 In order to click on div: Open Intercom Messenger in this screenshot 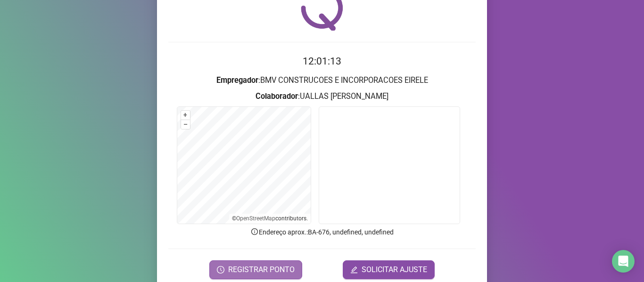, I will do `click(623, 261)`.